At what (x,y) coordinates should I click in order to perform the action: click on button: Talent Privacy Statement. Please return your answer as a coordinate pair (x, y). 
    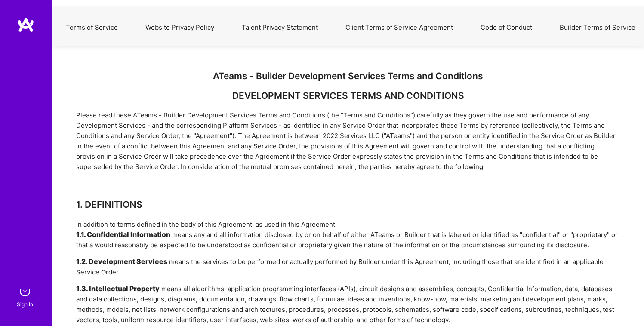
    Looking at the image, I should click on (280, 28).